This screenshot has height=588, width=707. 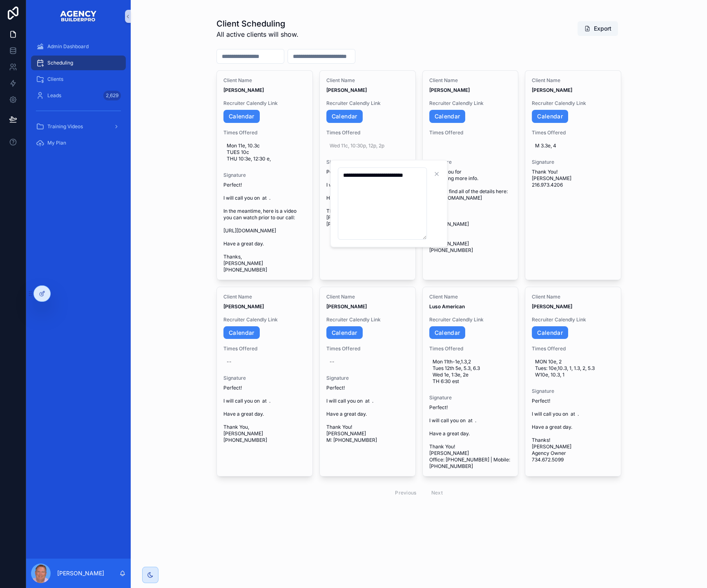 What do you see at coordinates (65, 126) in the screenshot?
I see `span: Training Videos` at bounding box center [65, 126].